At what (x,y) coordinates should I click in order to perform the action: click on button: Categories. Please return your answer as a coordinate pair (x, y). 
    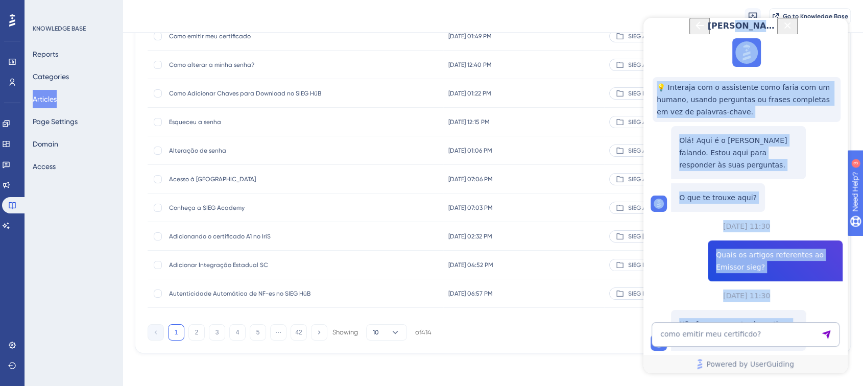
    Looking at the image, I should click on (51, 77).